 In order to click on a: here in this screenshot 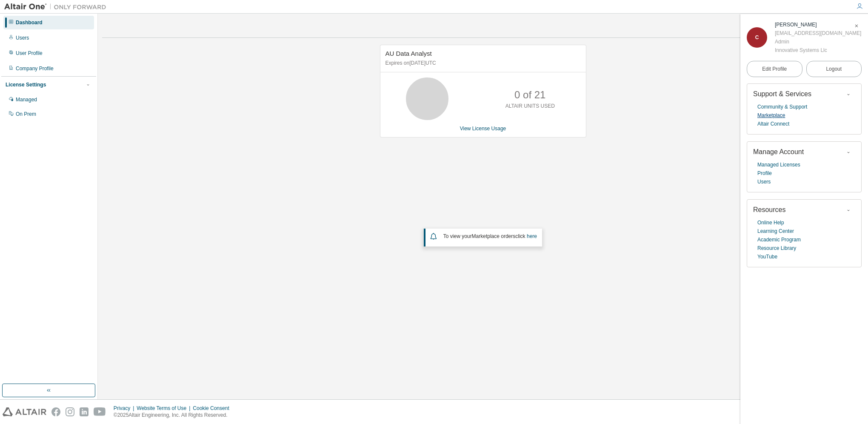, I will do `click(532, 236)`.